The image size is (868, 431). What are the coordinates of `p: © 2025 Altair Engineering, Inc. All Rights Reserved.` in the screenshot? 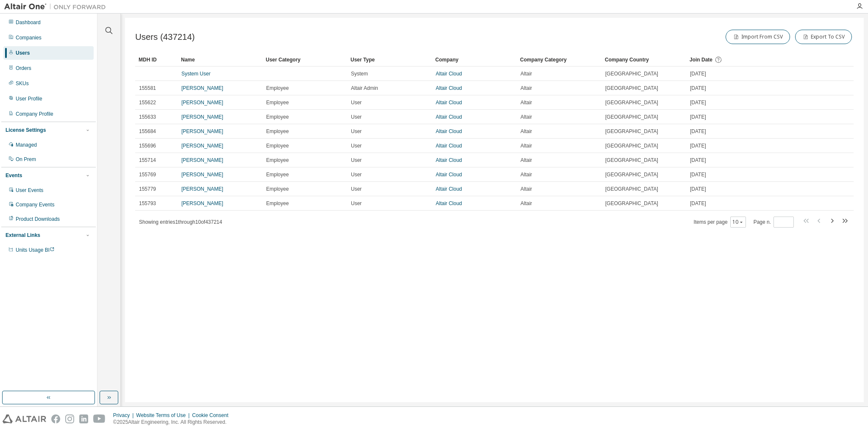 It's located at (173, 422).